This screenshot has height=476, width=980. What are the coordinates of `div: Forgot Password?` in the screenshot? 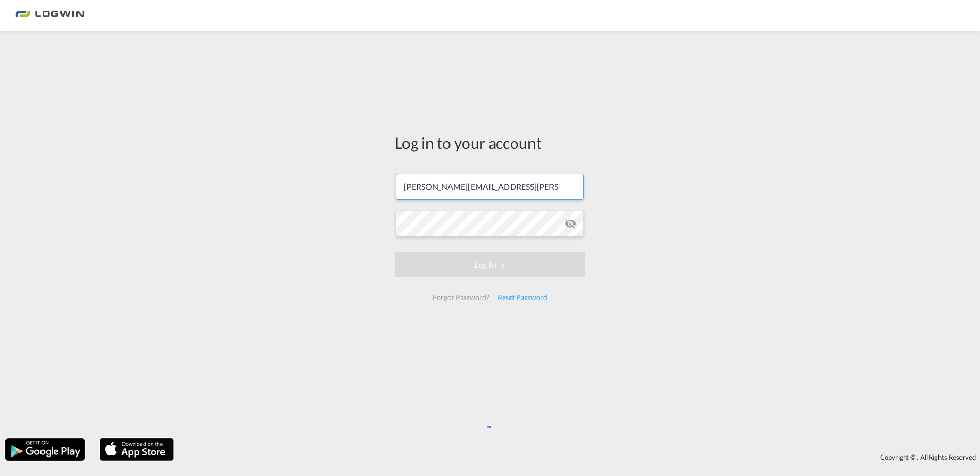 It's located at (461, 297).